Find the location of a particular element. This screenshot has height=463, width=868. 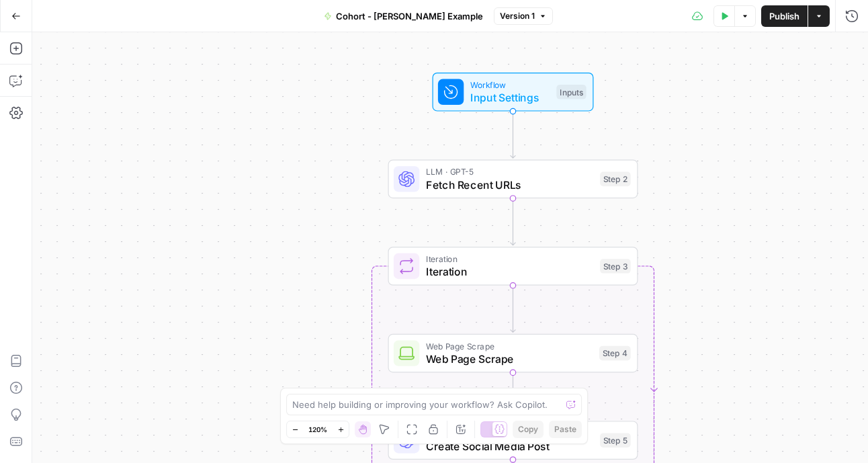

span: Create Social Media Post is located at coordinates (510, 446).